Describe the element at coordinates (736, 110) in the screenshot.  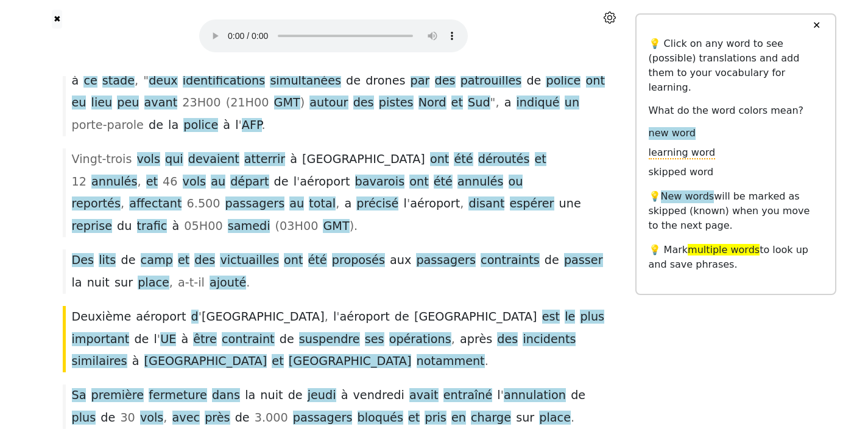
I see `h6: What do the word colors mean?` at that location.